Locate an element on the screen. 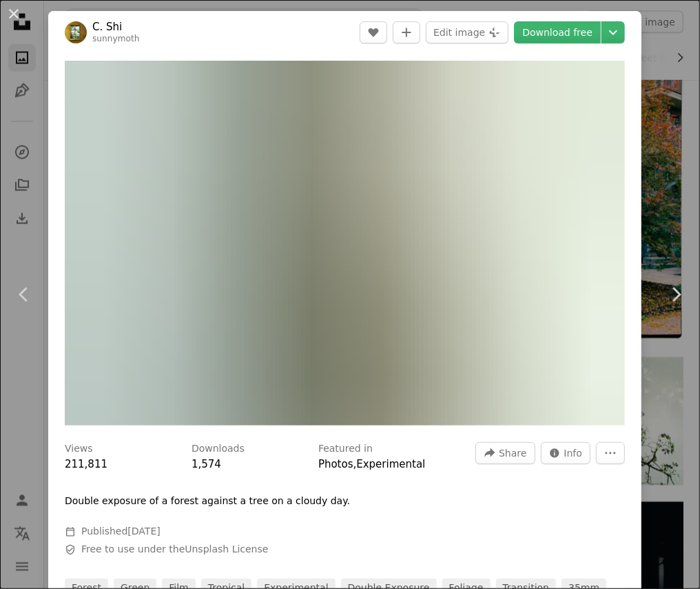 The image size is (700, 589). h3: Views is located at coordinates (78, 449).